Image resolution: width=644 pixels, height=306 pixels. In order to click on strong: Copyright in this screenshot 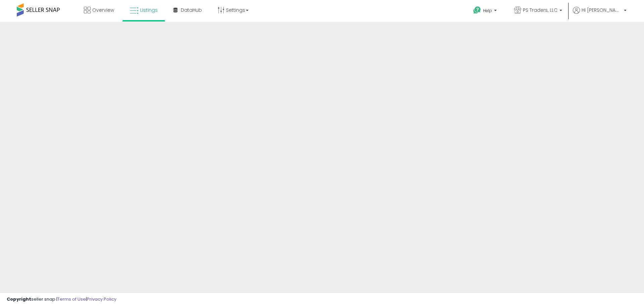, I will do `click(19, 299)`.